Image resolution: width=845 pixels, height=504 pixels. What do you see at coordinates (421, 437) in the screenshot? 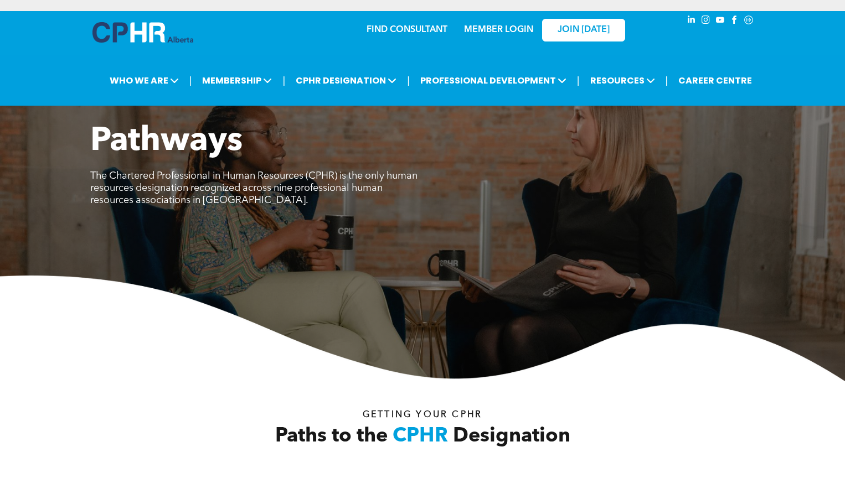
I see `span: CPHR` at bounding box center [421, 437].